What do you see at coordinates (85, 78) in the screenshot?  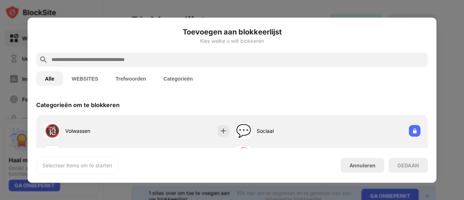 I see `button: WEBSITES` at bounding box center [85, 78].